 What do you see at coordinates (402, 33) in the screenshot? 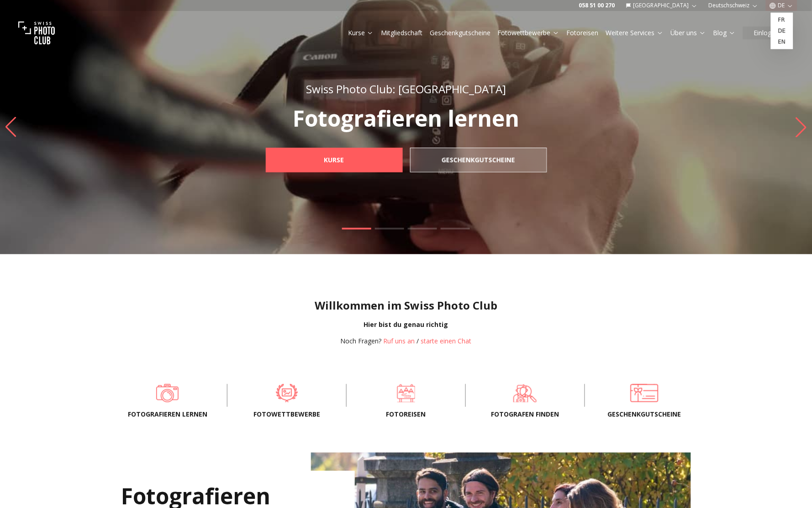
I see `button: Mitgliedschaft` at bounding box center [402, 33].